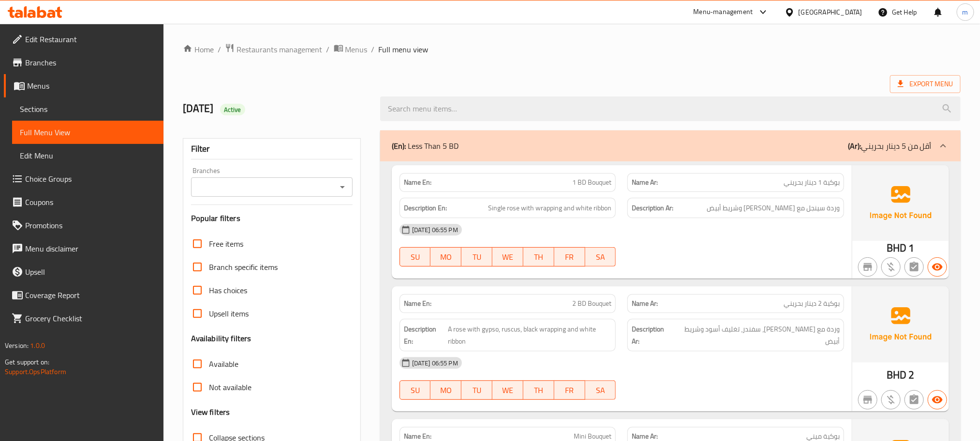  What do you see at coordinates (591, 303) in the screenshot?
I see `span: 2 BD Bouquet` at bounding box center [591, 303].